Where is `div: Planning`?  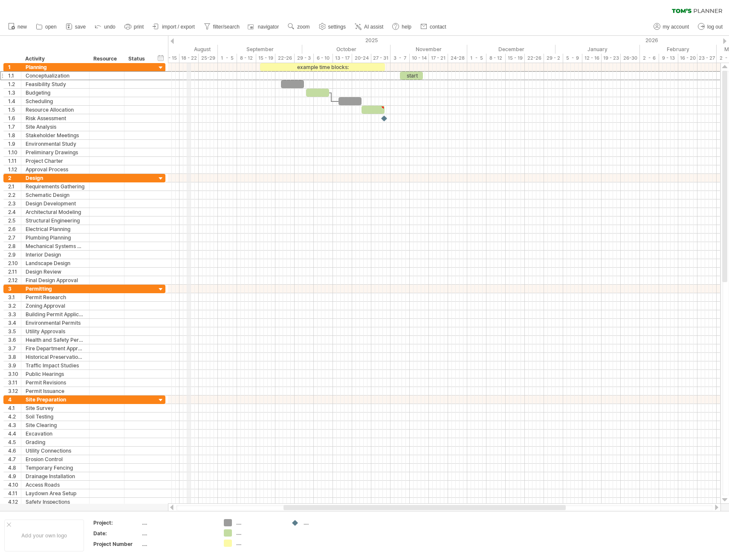
div: Planning is located at coordinates (55, 67).